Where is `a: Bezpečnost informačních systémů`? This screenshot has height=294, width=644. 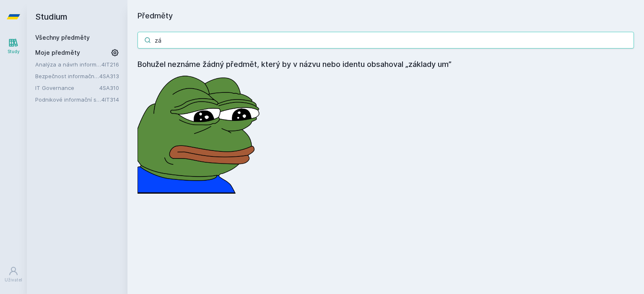
a: Bezpečnost informačních systémů is located at coordinates (67, 76).